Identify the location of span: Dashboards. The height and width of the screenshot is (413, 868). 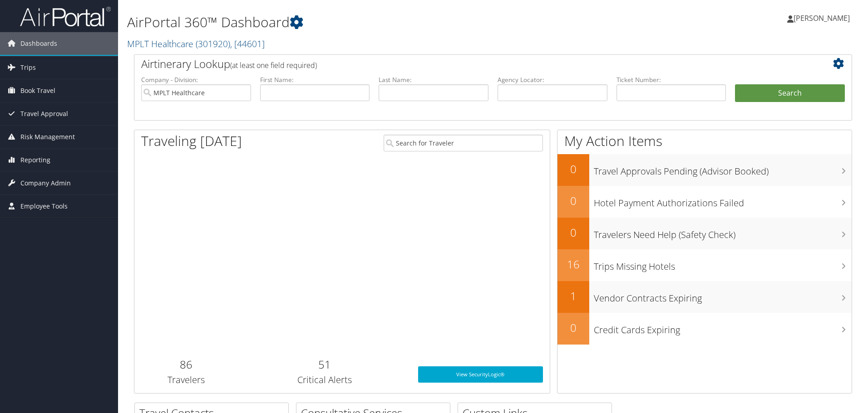
(38, 43).